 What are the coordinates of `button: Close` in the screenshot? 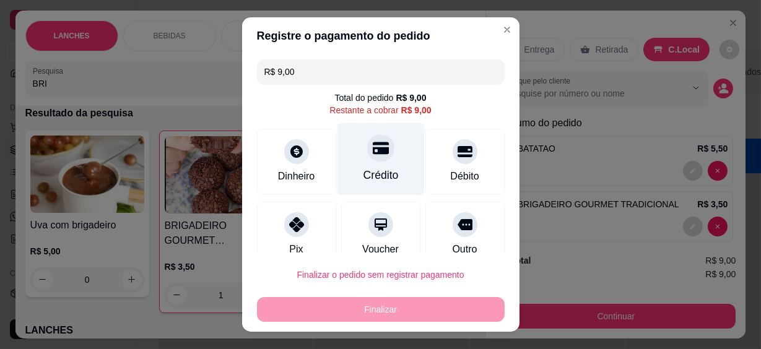 It's located at (507, 30).